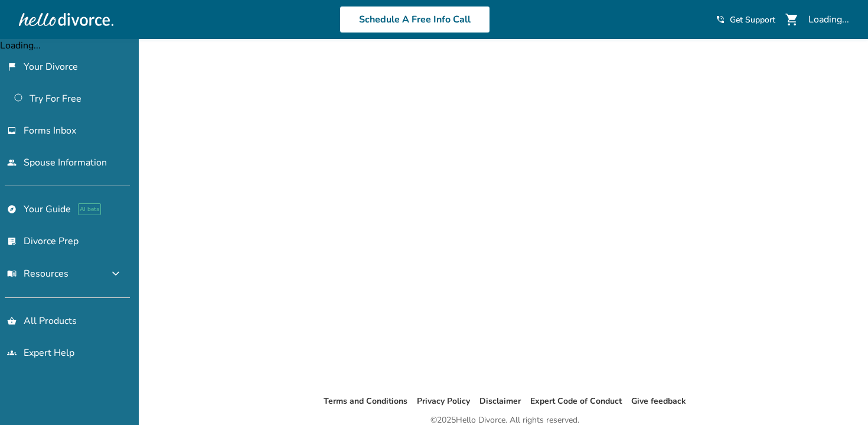 The height and width of the screenshot is (425, 868). Describe the element at coordinates (12, 162) in the screenshot. I see `span: people` at that location.